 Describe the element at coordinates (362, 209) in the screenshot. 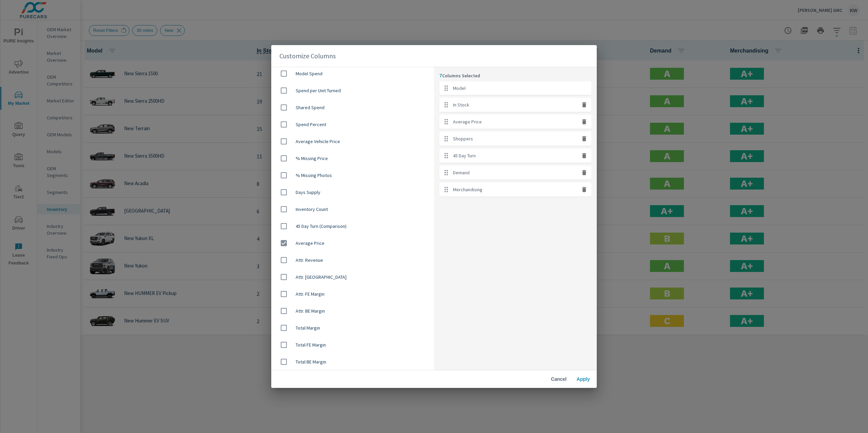

I see `span: Inventory Count` at that location.